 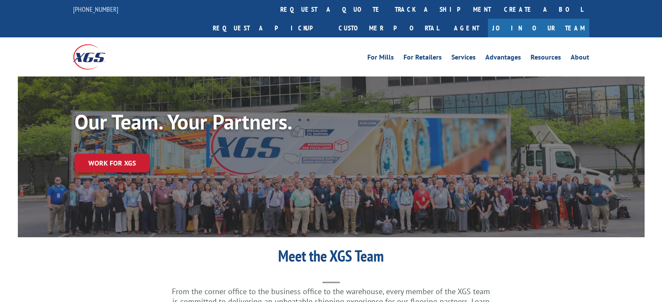 I want to click on a: Work for XGS, so click(x=112, y=163).